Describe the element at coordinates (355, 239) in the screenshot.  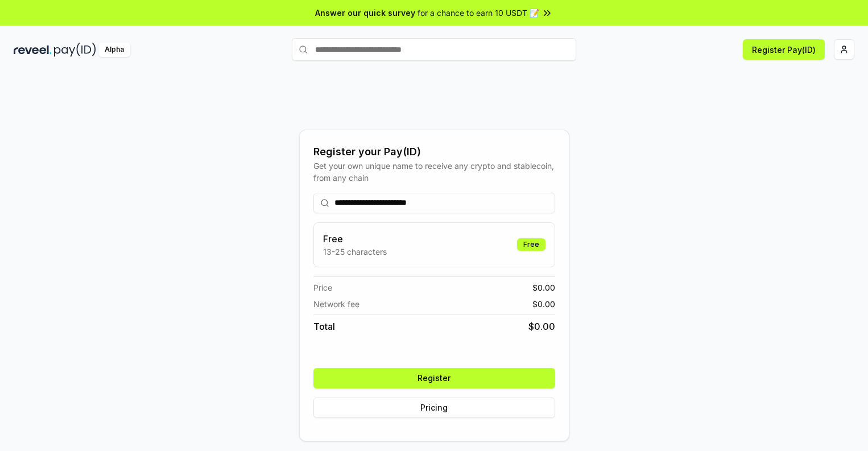
I see `h3: Free` at that location.